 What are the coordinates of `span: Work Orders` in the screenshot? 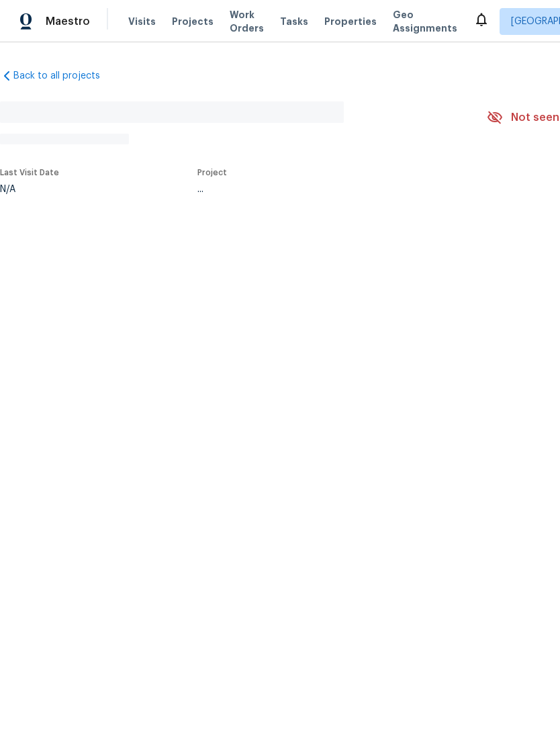 It's located at (247, 22).